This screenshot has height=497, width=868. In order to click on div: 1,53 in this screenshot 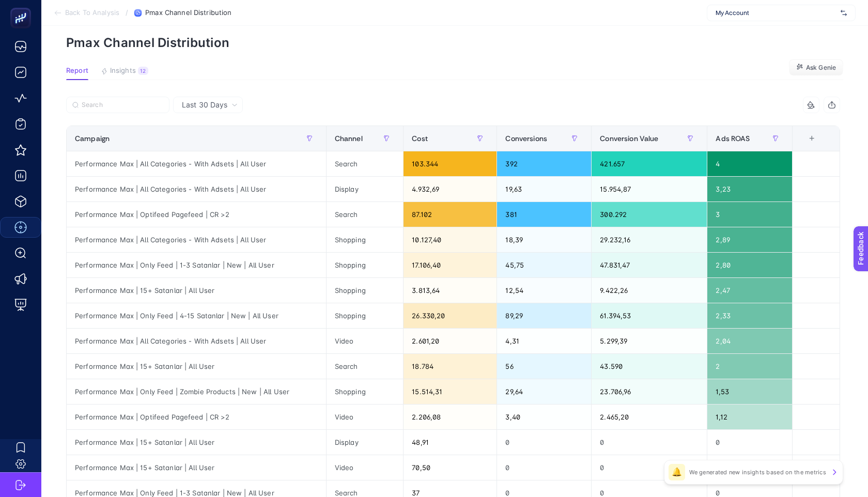, I will do `click(750, 392)`.